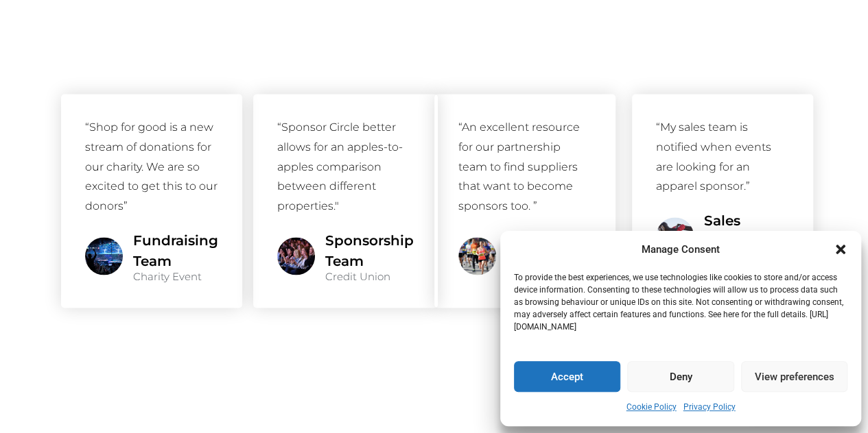 The height and width of the screenshot is (433, 868). What do you see at coordinates (680, 377) in the screenshot?
I see `button: Deny` at bounding box center [680, 377].